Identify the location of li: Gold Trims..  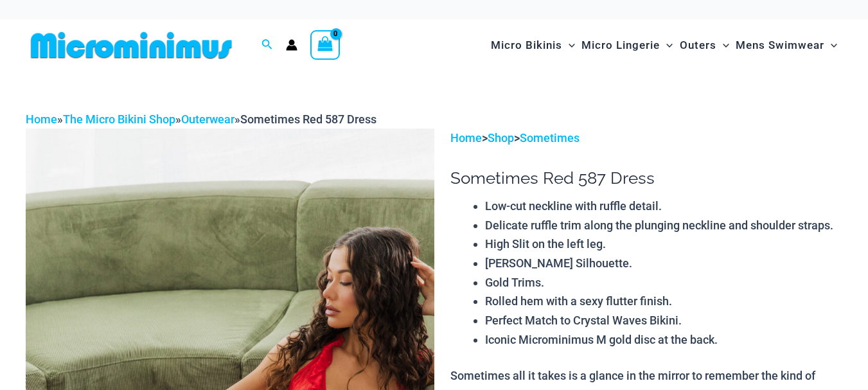
(663, 283).